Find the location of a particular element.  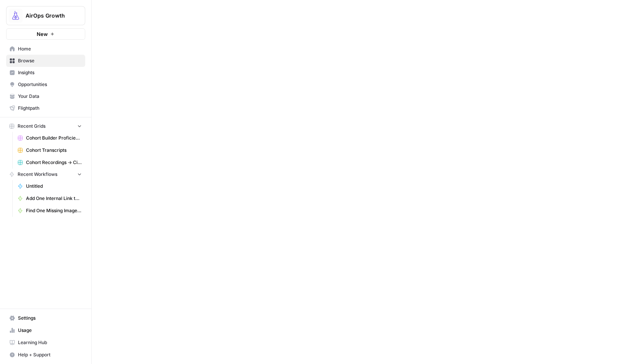

span: Browse is located at coordinates (50, 61).